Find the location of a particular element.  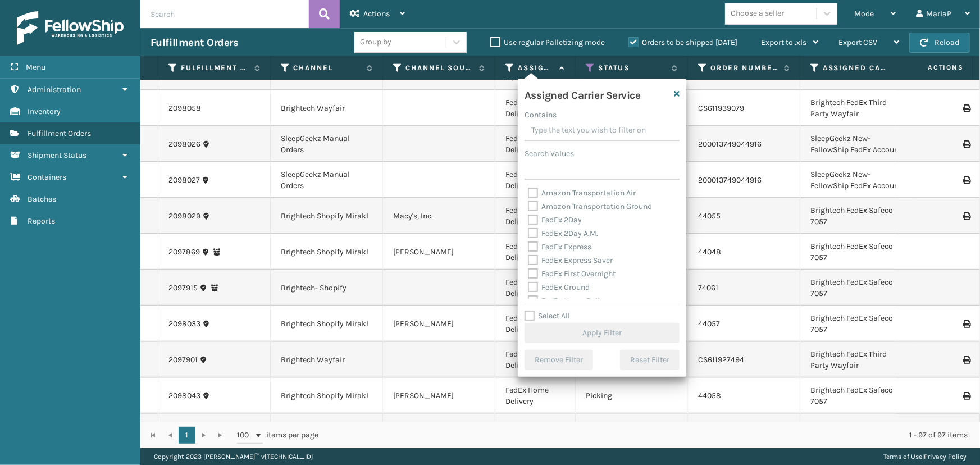

span: Containers is located at coordinates (47, 177).